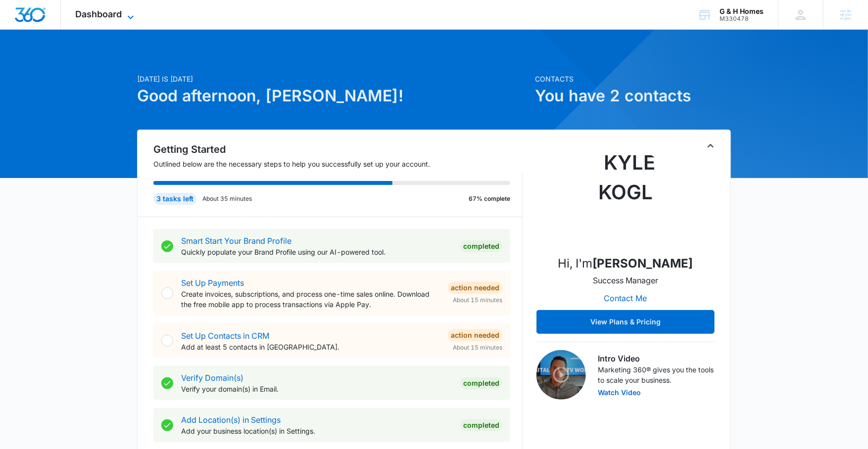  Describe the element at coordinates (625, 197) in the screenshot. I see `img: Kyle Kogl` at that location.